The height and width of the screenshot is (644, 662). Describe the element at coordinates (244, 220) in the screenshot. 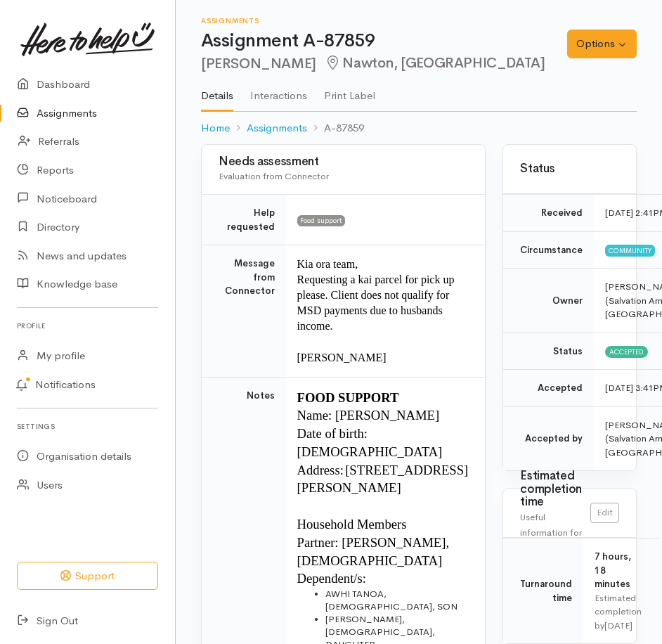

I see `td: Help requested` at that location.